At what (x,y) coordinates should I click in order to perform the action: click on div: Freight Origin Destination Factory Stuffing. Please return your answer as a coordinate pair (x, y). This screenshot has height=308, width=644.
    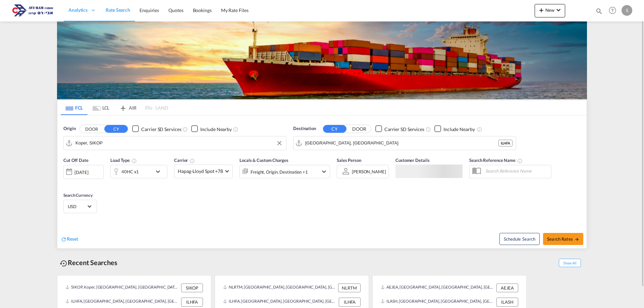
    Looking at the image, I should click on (279, 171).